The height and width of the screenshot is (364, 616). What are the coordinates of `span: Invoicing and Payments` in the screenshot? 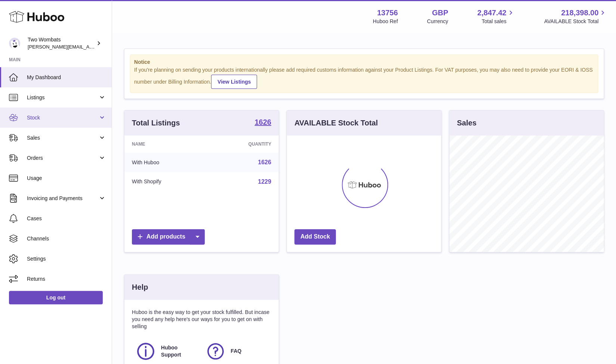 It's located at (62, 198).